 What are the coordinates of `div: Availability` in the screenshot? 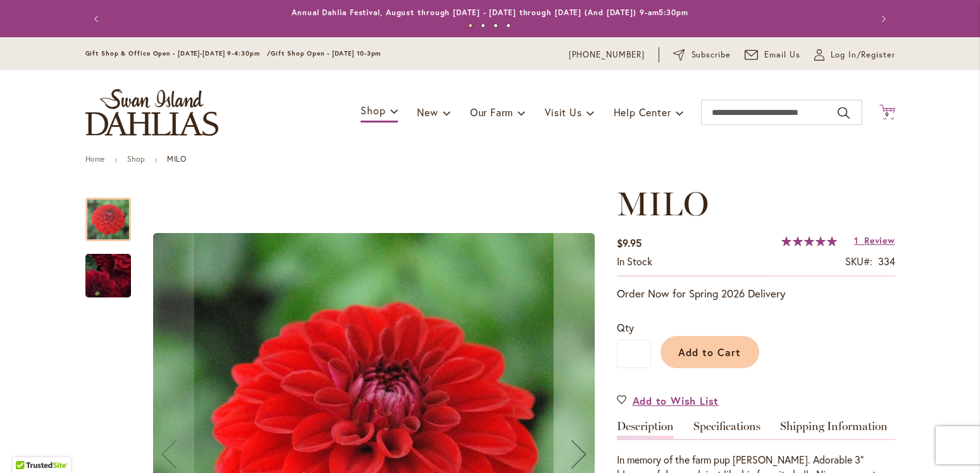 It's located at (634, 262).